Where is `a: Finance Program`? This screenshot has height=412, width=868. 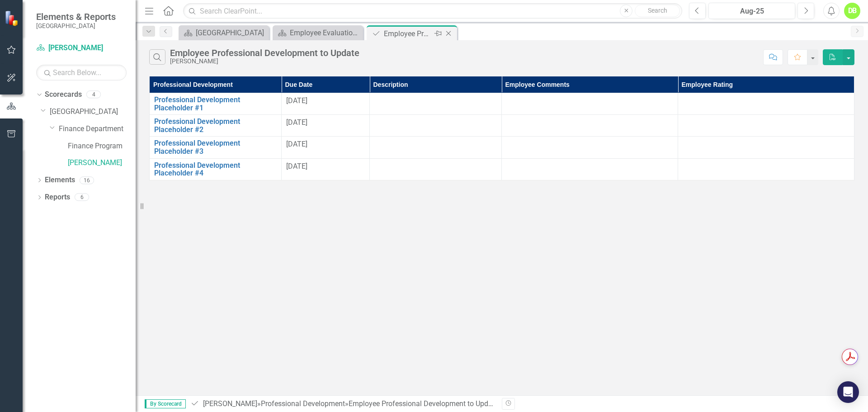
a: Finance Program is located at coordinates (102, 146).